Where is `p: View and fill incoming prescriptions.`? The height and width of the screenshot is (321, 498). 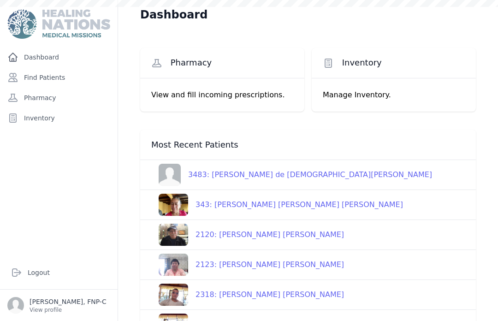
p: View and fill incoming prescriptions. is located at coordinates (222, 95).